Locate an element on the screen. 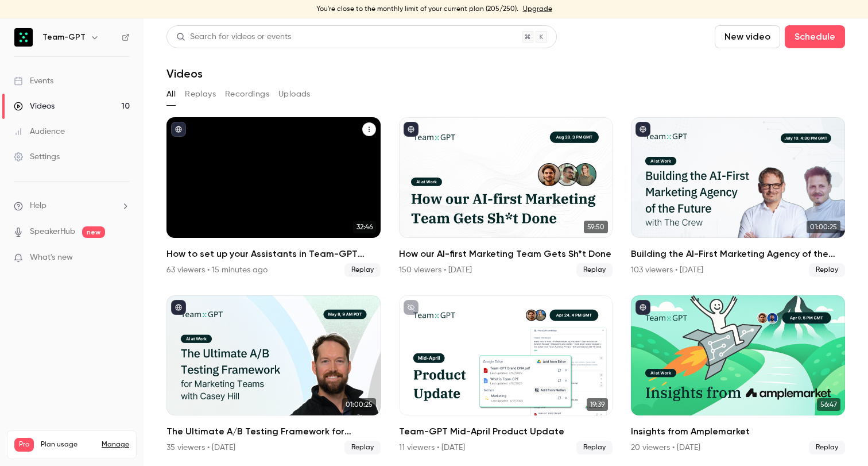 The width and height of the screenshot is (868, 466). span: new is located at coordinates (94, 232).